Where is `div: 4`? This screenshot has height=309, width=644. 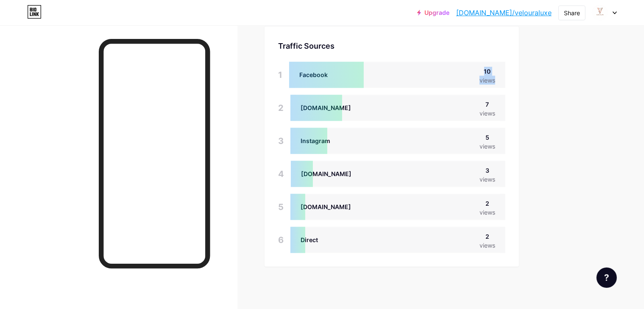
div: 4 is located at coordinates (281, 174).